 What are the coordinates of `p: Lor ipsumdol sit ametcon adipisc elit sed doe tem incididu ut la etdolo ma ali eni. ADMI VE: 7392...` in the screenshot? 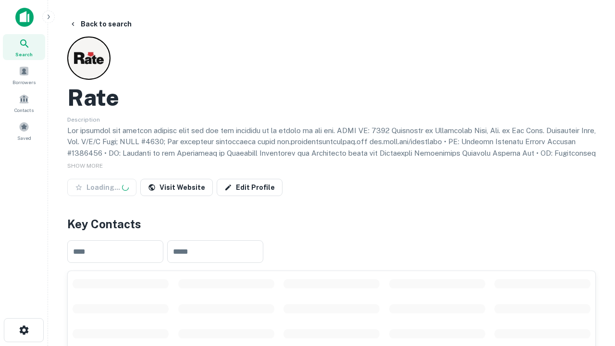 It's located at (332, 170).